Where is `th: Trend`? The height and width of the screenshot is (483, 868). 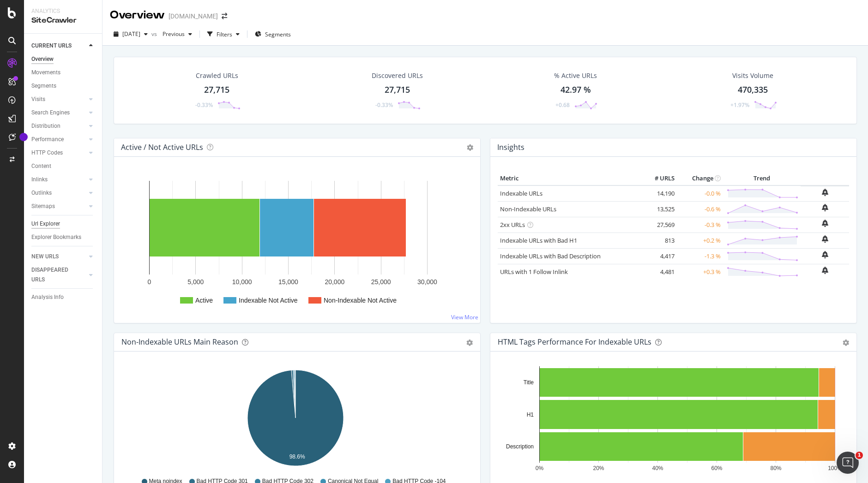 th: Trend is located at coordinates (762, 178).